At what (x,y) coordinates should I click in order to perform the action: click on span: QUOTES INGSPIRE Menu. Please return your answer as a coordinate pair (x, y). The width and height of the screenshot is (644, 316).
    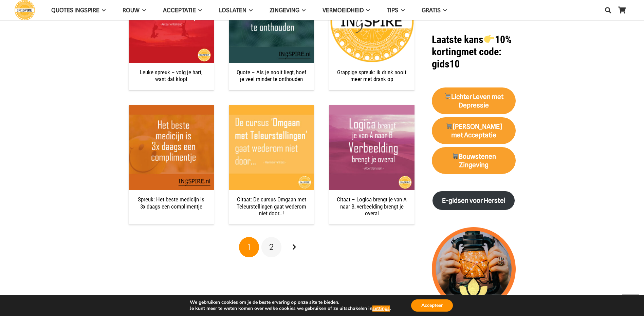
    Looking at the image, I should click on (103, 11).